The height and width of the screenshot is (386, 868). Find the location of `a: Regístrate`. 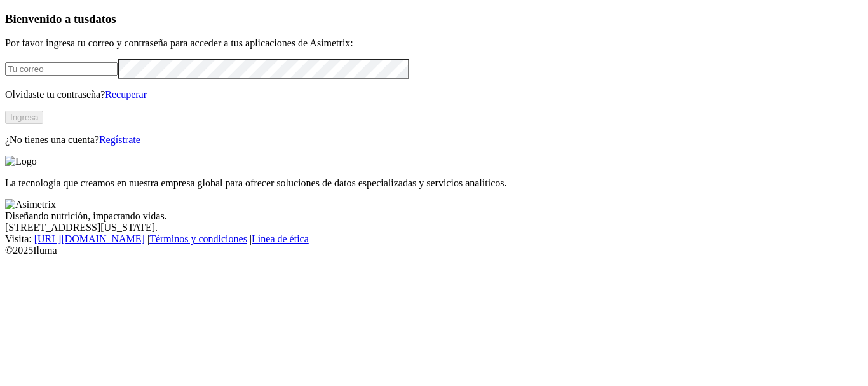

a: Regístrate is located at coordinates (119, 139).